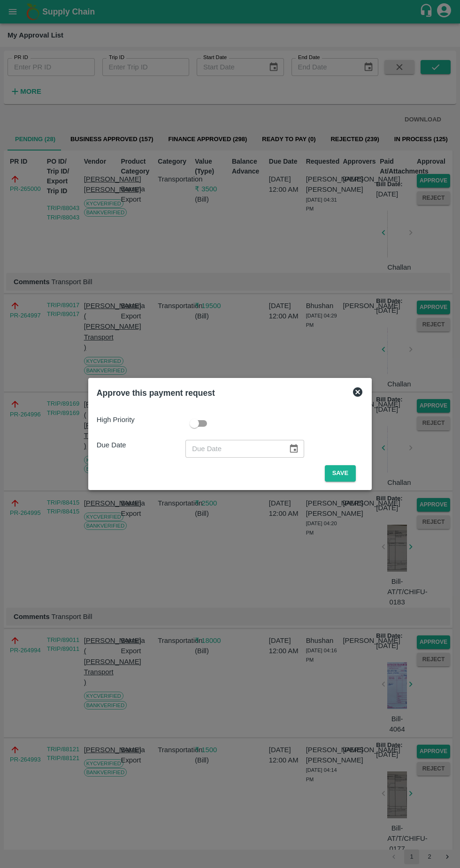 The width and height of the screenshot is (460, 868). Describe the element at coordinates (156, 393) in the screenshot. I see `b: Approve this payment request` at that location.